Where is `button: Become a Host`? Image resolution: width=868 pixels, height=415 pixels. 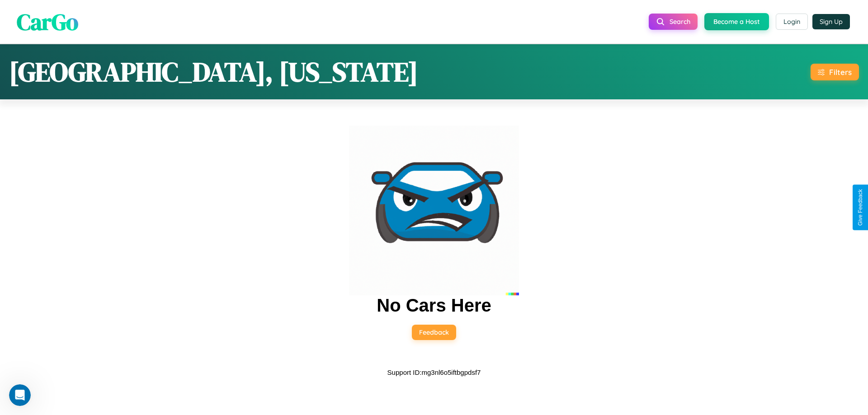 button: Become a Host is located at coordinates (736, 22).